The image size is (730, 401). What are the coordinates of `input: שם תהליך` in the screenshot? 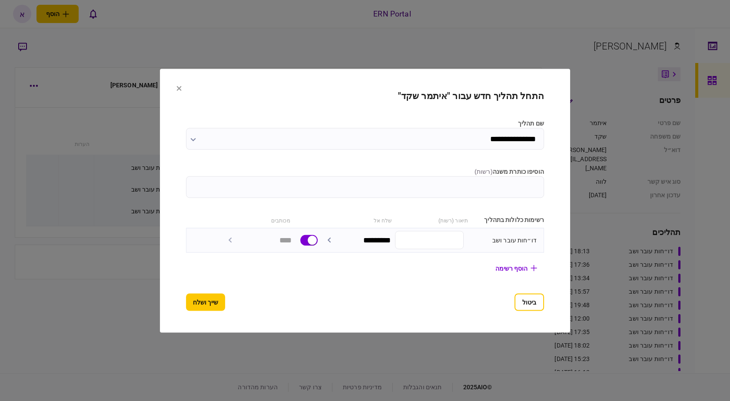 It's located at (365, 139).